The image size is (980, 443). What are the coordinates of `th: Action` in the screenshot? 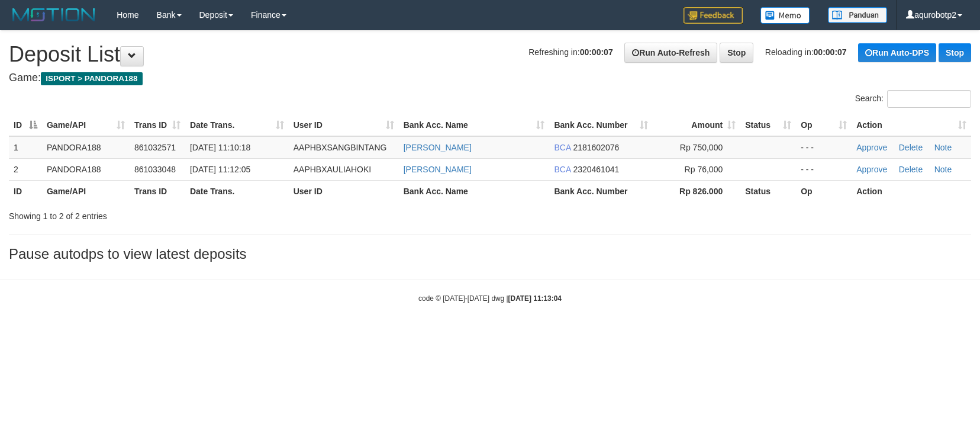 It's located at (912, 191).